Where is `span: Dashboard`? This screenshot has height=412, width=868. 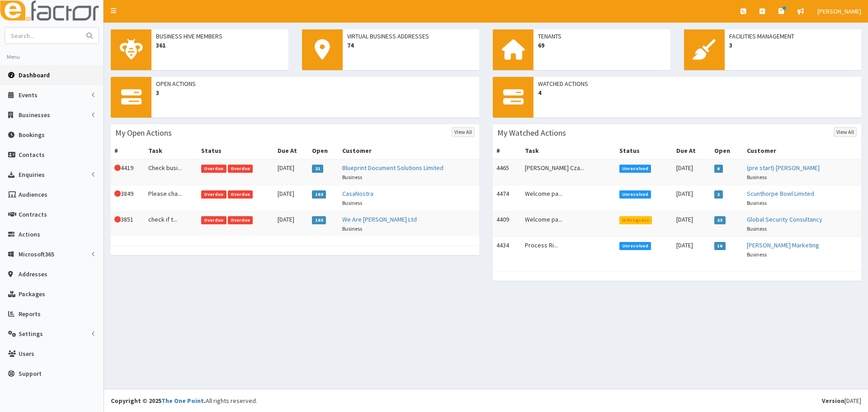 span: Dashboard is located at coordinates (34, 75).